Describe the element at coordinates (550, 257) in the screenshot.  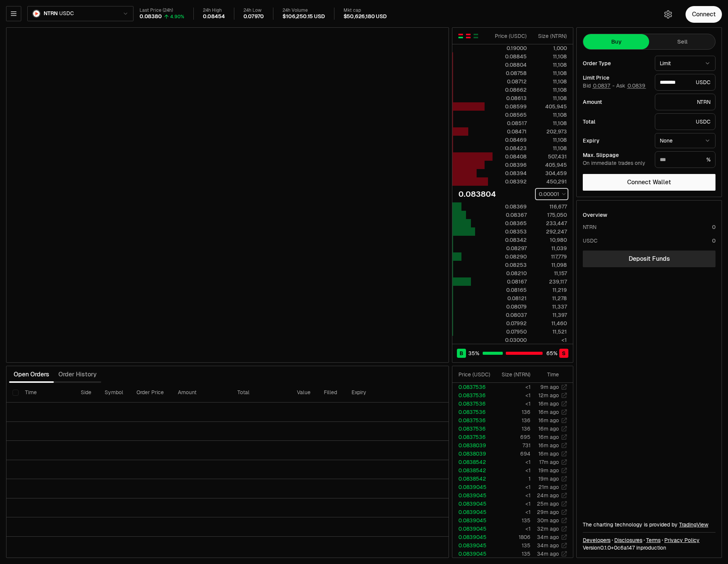
I see `div: 117,779` at that location.